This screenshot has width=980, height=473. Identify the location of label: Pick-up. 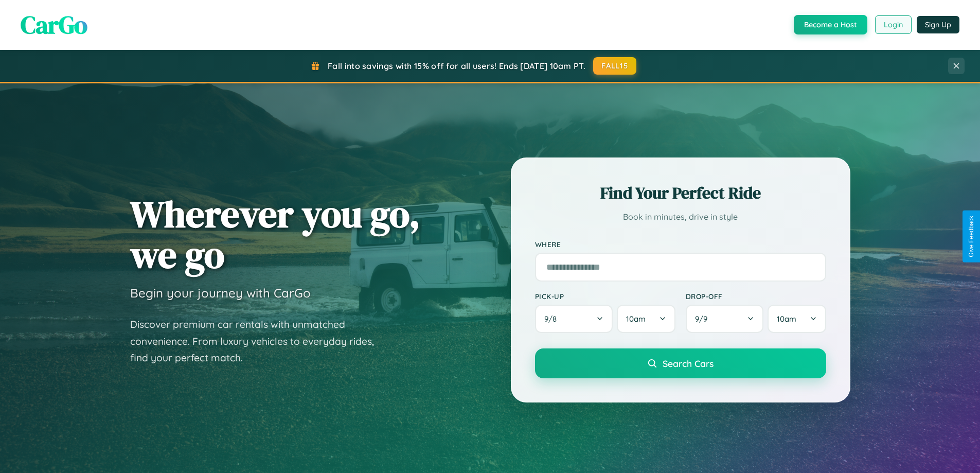
(605, 296).